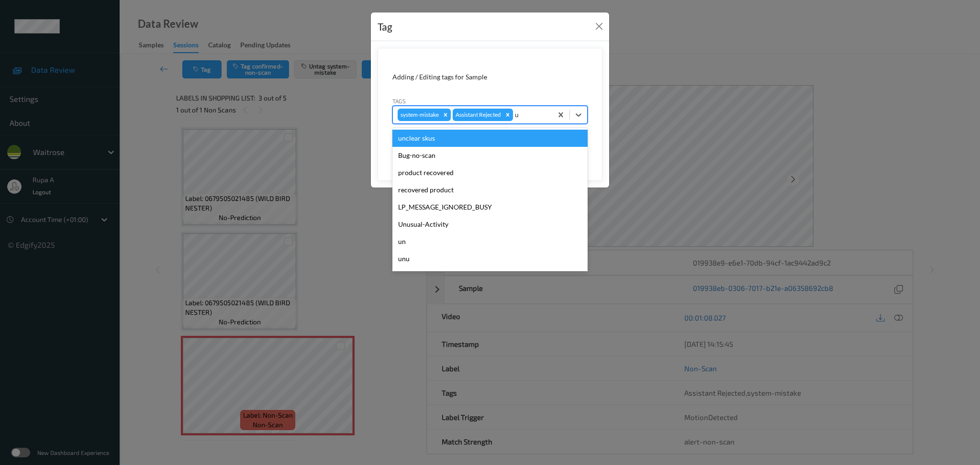 The image size is (980, 465). I want to click on div: Assistant Rejected, so click(477, 115).